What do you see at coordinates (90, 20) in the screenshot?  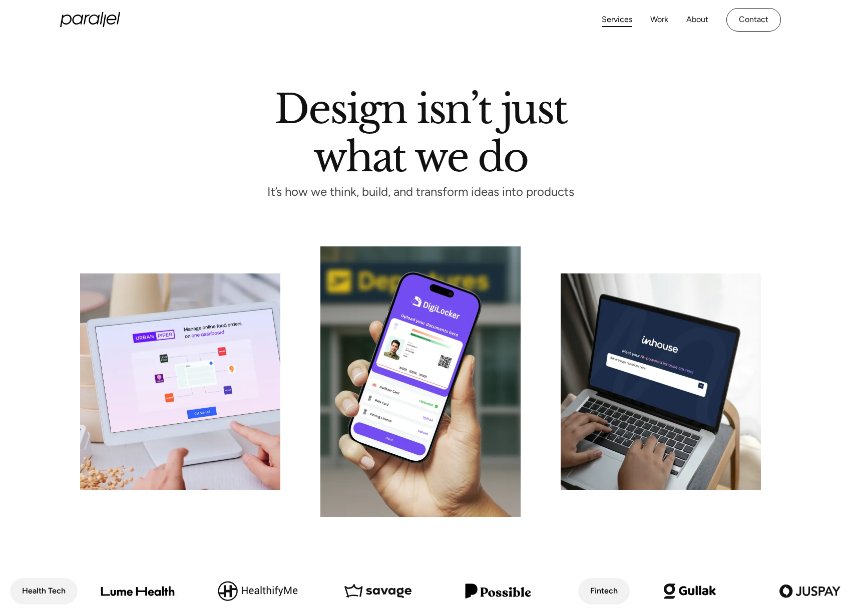 I see `a: home` at bounding box center [90, 20].